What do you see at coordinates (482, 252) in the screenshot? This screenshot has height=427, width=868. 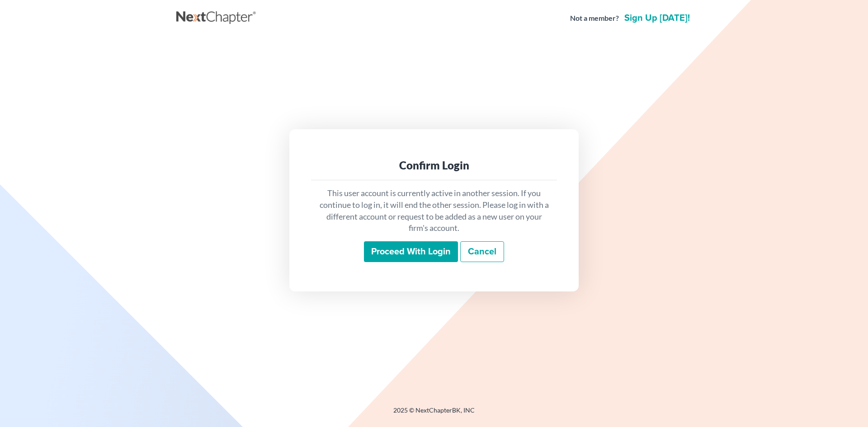 I see `a: Cancel` at bounding box center [482, 252].